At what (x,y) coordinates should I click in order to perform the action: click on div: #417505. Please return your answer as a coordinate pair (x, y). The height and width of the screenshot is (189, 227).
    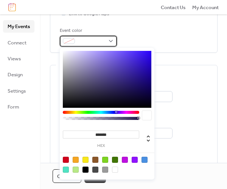
    Looking at the image, I should click on (115, 159).